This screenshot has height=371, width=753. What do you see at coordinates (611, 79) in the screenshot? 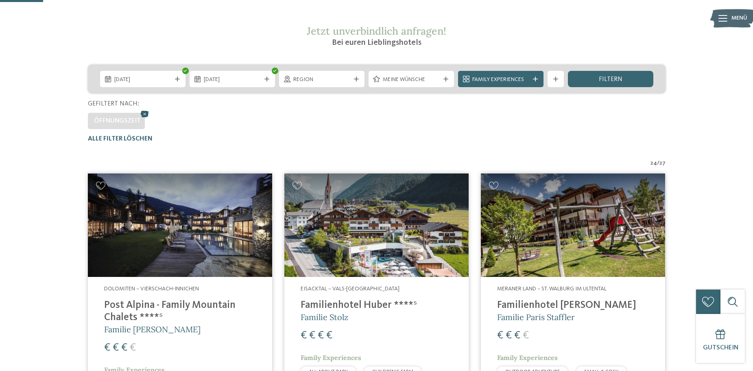
I see `span: filtern` at bounding box center [611, 79].